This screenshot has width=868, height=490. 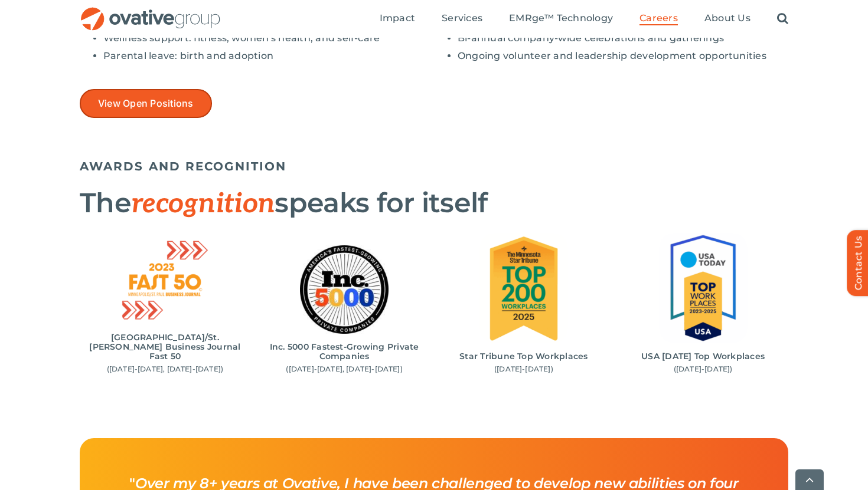 What do you see at coordinates (561, 19) in the screenshot?
I see `a: EMRge™ Technology` at bounding box center [561, 19].